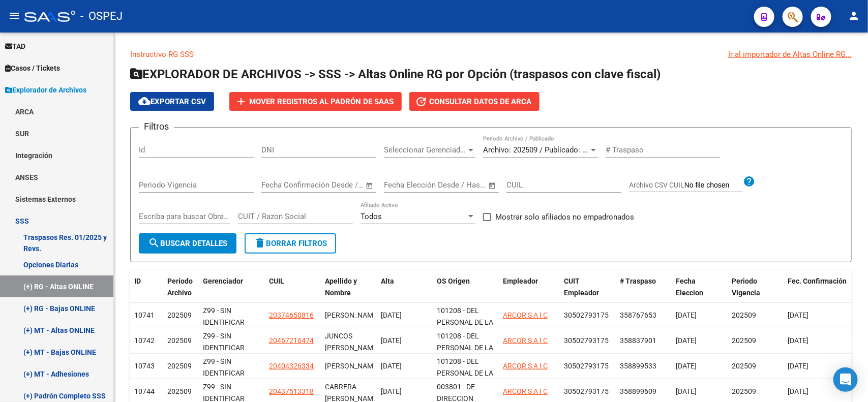  What do you see at coordinates (746, 287) in the screenshot?
I see `span: Periodo Vigencia` at bounding box center [746, 287].